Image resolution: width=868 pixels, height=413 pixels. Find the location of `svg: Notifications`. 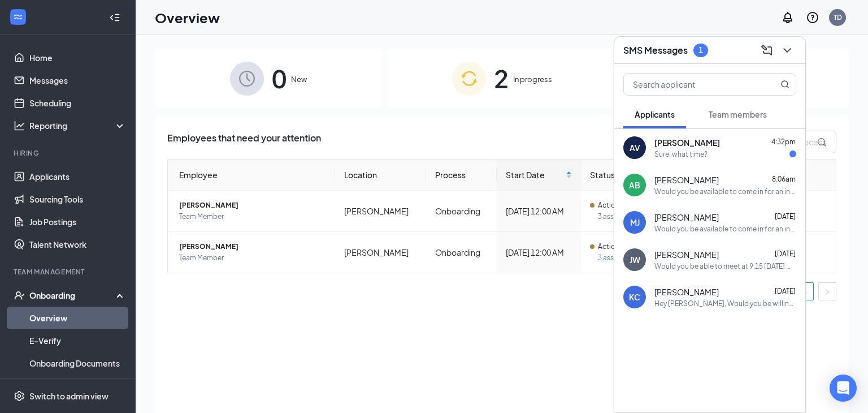

svg: Notifications is located at coordinates (788, 17).